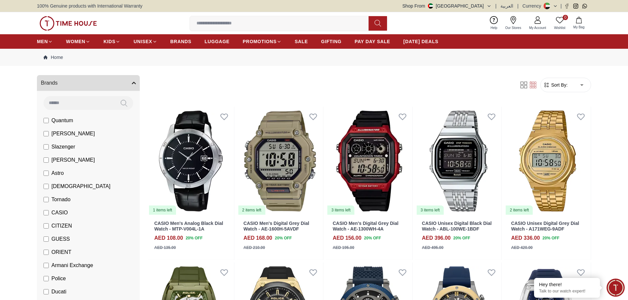  I want to click on span: PROMOTIONS, so click(259, 42).